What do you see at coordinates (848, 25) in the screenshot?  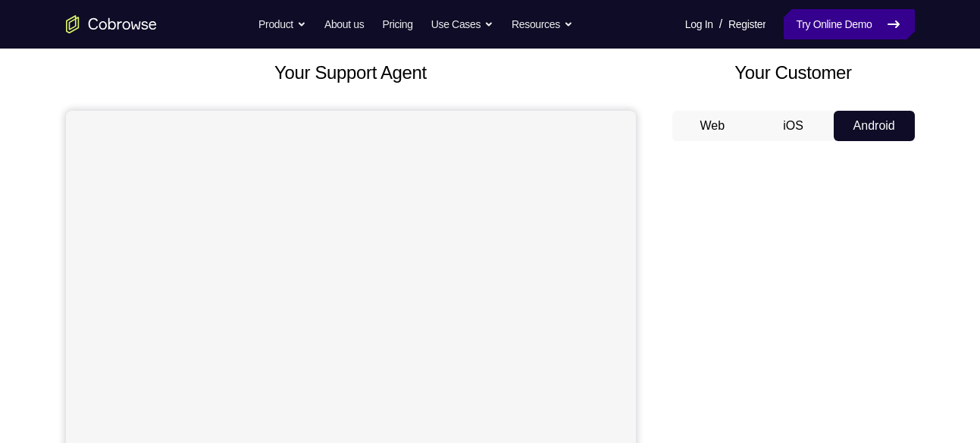 I see `a: Try Online Demo` at bounding box center [848, 25].